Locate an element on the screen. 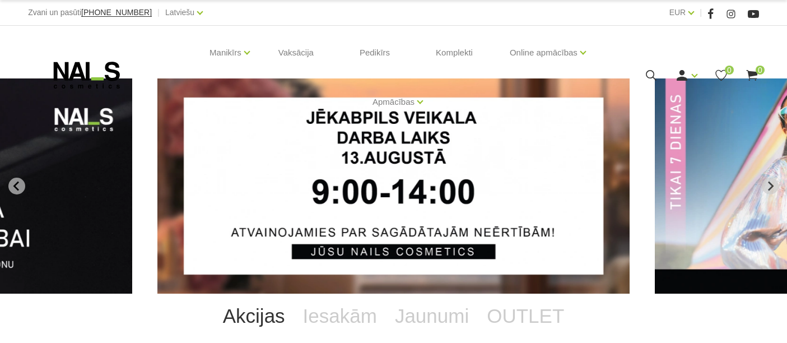 The image size is (787, 343). a: Vaksācija is located at coordinates (296, 53).